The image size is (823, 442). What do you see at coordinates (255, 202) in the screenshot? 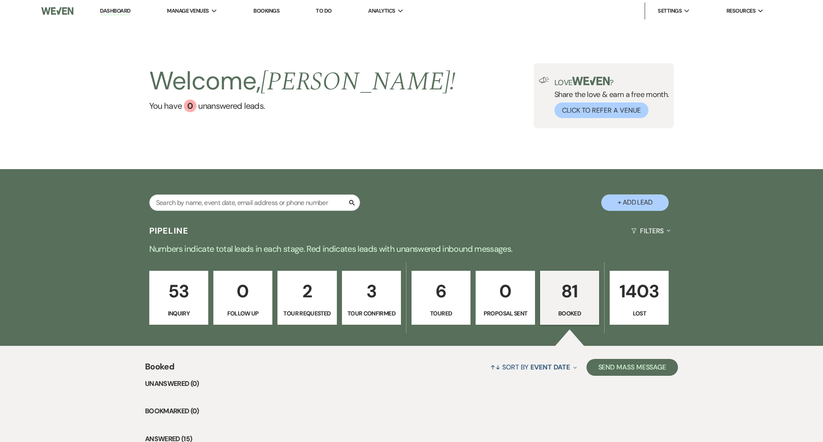
I see `input: Search by name, event date, email address or phone number` at bounding box center [255, 202].